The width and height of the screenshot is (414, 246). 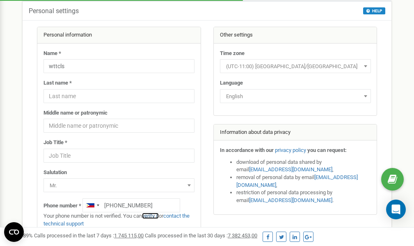 What do you see at coordinates (89, 235) in the screenshot?
I see `span: Calls processed in the last 7 days :` at bounding box center [89, 235].